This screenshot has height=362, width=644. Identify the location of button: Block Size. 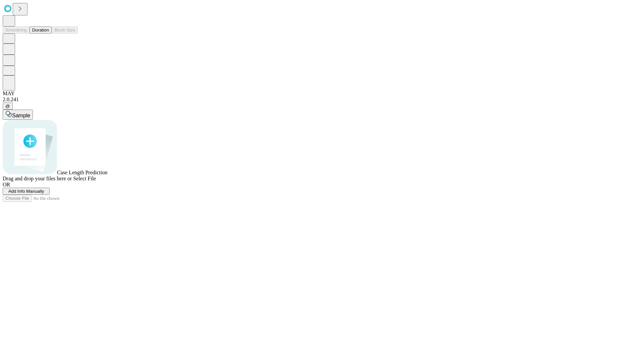
(64, 30).